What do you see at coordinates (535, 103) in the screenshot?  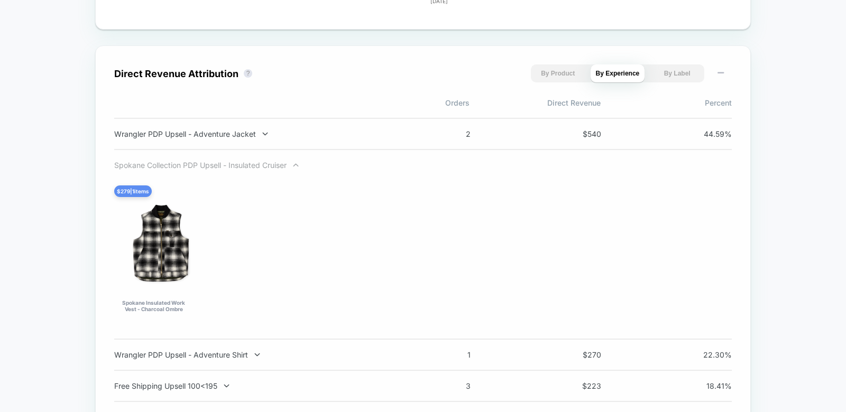 I see `span: Direct Revenue` at bounding box center [535, 103].